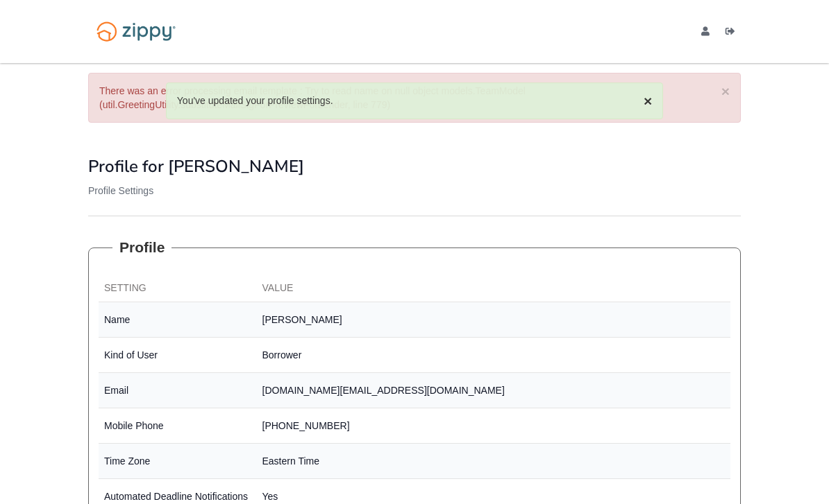  Describe the element at coordinates (648, 101) in the screenshot. I see `button: Close Alert` at that location.